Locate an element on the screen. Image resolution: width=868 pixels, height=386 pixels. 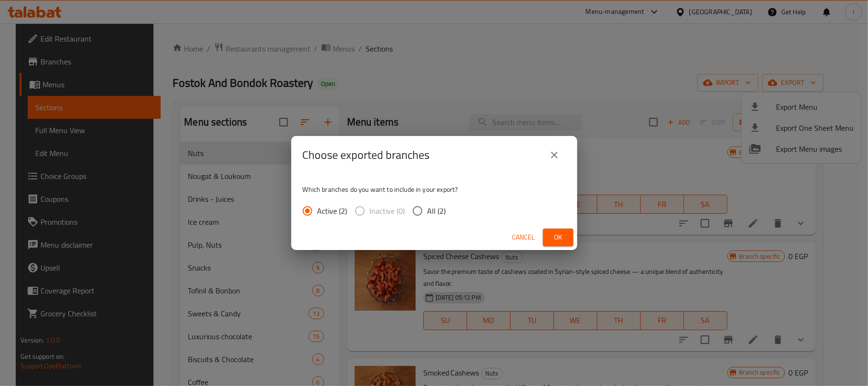
span: Inactive (0) is located at coordinates (388, 211).